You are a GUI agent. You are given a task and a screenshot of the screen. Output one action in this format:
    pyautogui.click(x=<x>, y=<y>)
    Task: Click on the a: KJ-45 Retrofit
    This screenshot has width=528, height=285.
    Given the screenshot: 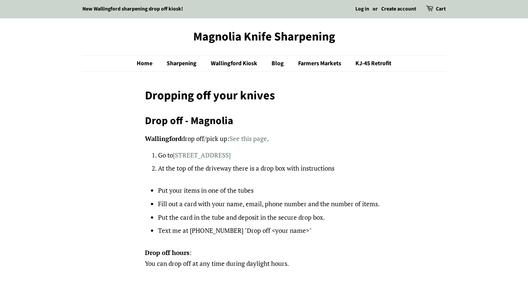 What is the action you would take?
    pyautogui.click(x=371, y=63)
    